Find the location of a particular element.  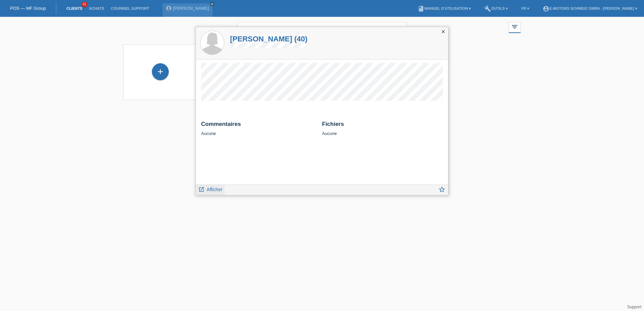

i: build is located at coordinates (488, 9).